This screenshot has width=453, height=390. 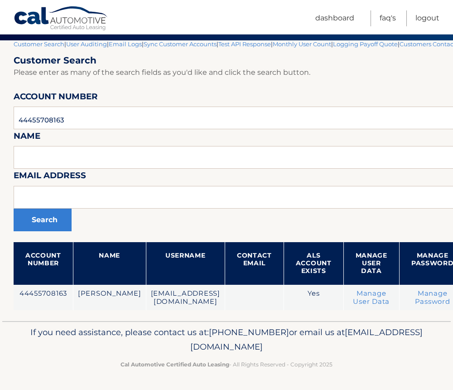 I want to click on a: User Auditing, so click(x=87, y=44).